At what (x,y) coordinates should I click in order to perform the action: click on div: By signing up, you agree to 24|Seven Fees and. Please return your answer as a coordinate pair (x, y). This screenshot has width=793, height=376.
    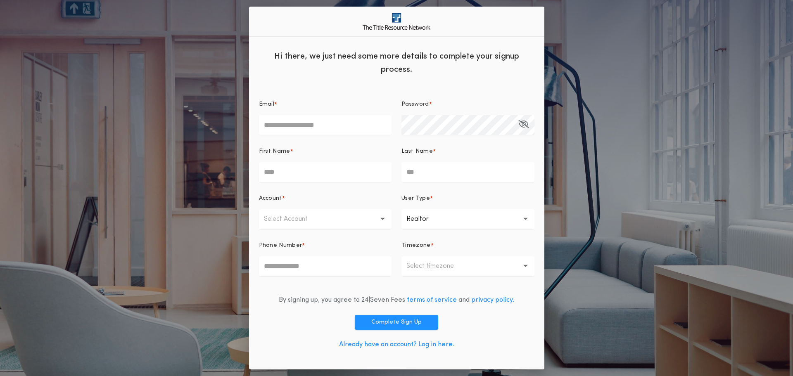
    Looking at the image, I should click on (397, 300).